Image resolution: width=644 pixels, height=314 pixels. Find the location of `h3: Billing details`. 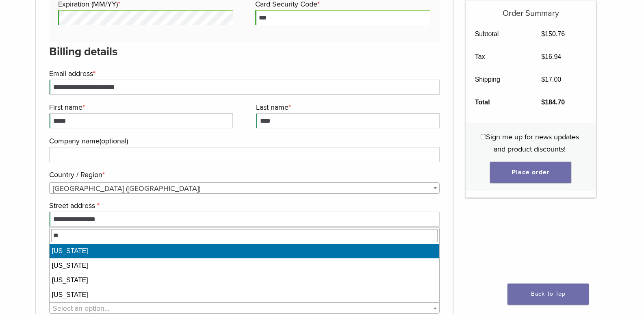

h3: Billing details is located at coordinates (244, 52).